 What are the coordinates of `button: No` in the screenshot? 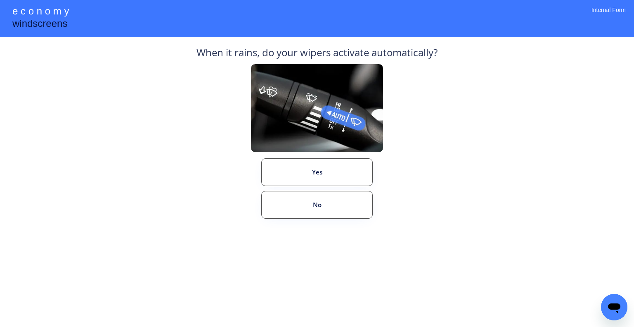 It's located at (317, 204).